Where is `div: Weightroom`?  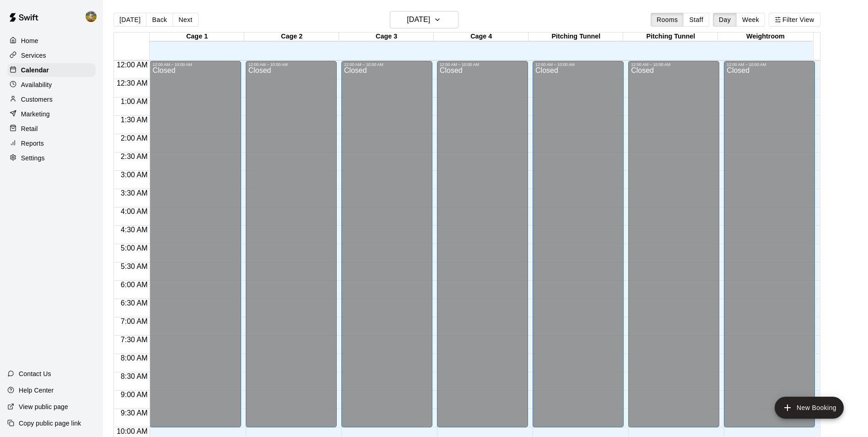 div: Weightroom is located at coordinates (765, 36).